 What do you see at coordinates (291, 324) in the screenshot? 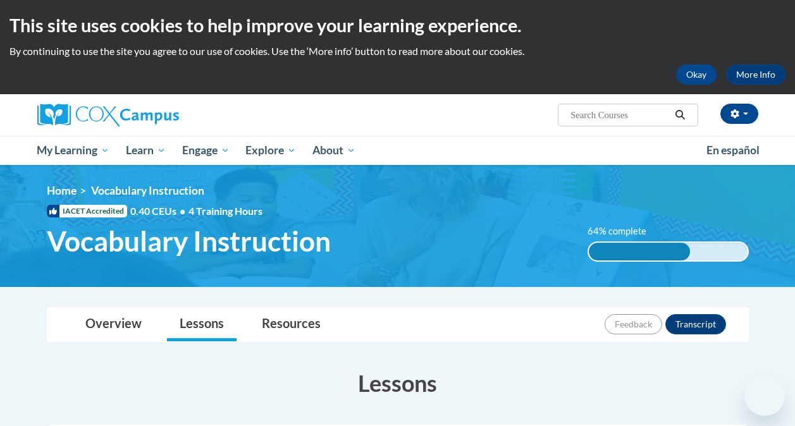
I see `a: Resources` at bounding box center [291, 324].